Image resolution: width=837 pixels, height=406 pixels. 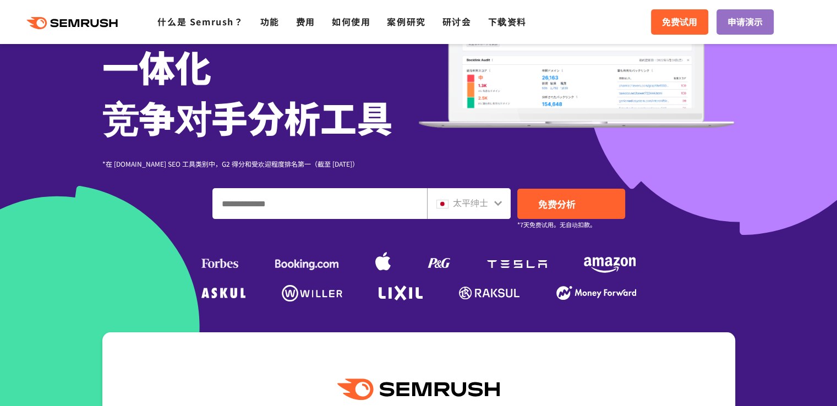 I want to click on a: 下载资料, so click(x=507, y=21).